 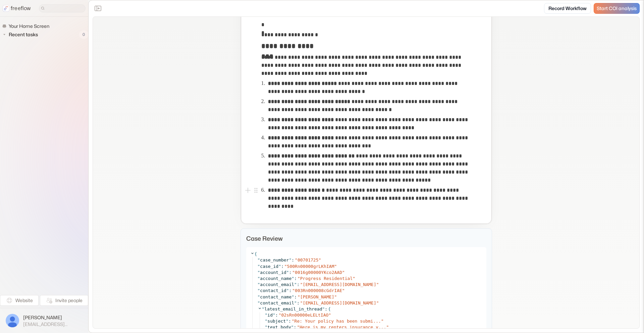 What do you see at coordinates (279, 327) in the screenshot?
I see `span: text_body` at bounding box center [279, 327].